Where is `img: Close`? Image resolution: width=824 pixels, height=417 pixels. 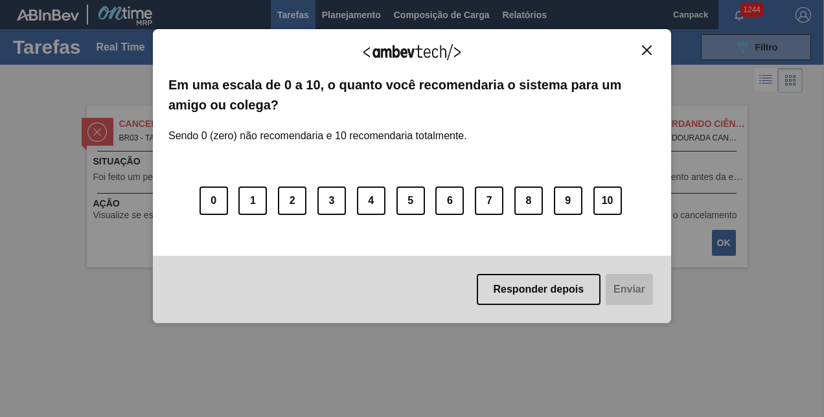 img: Close is located at coordinates (646, 50).